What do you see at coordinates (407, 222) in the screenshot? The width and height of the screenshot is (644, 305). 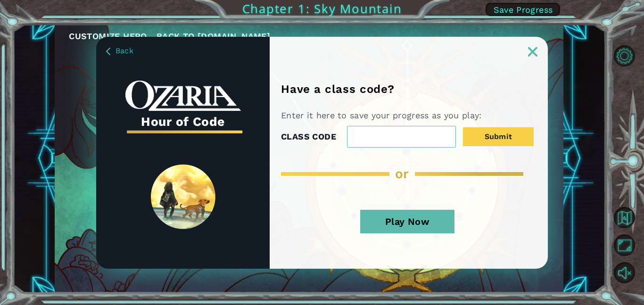 I see `button: Play Now` at bounding box center [407, 222].